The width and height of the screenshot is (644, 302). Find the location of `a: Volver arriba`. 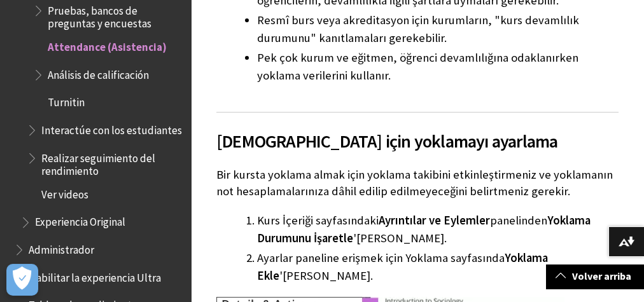

a: Volver arriba is located at coordinates (595, 276).